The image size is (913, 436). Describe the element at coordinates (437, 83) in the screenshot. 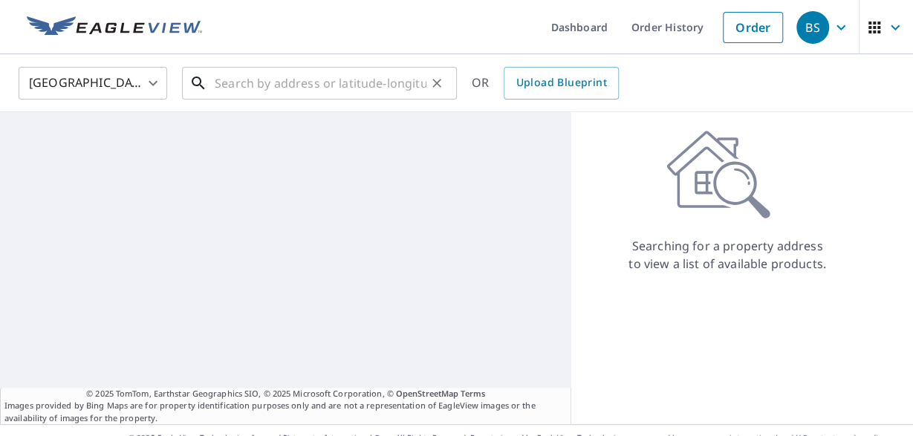

I see `button: Clear` at that location.